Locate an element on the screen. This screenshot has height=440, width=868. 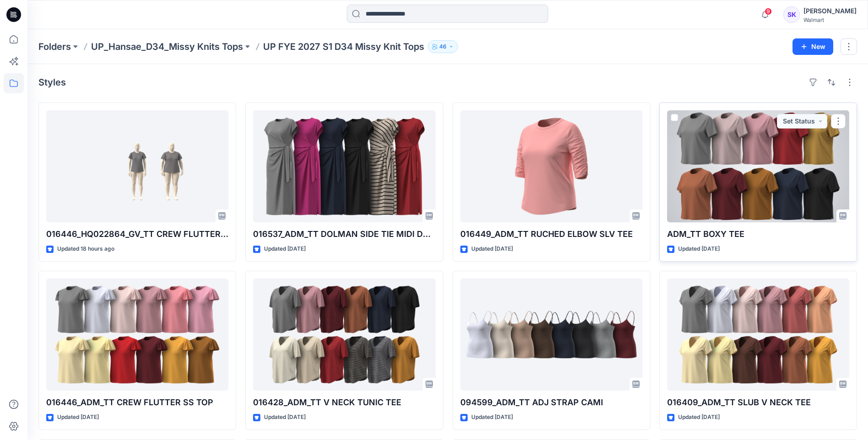
a: 016537_ADM_TT DOLMAN SIDE TIE MIDI DRESS is located at coordinates (344, 166).